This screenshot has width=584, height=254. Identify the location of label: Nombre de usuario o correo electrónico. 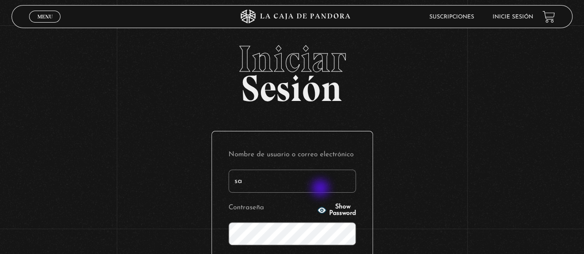
(292, 155).